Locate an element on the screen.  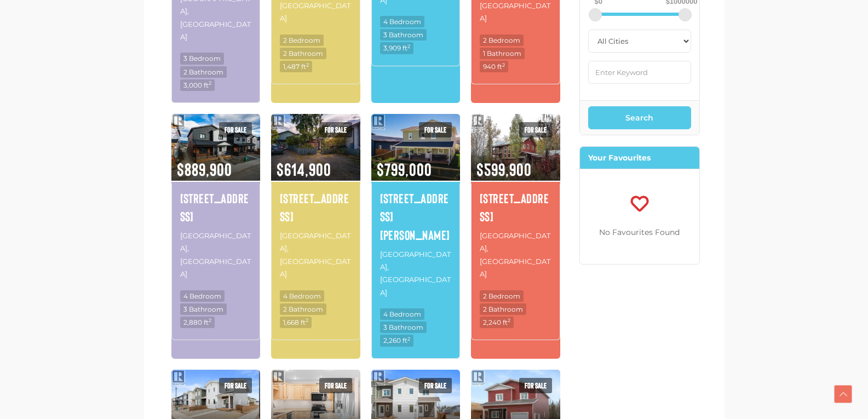
p: No Favourites Found is located at coordinates (640, 232).